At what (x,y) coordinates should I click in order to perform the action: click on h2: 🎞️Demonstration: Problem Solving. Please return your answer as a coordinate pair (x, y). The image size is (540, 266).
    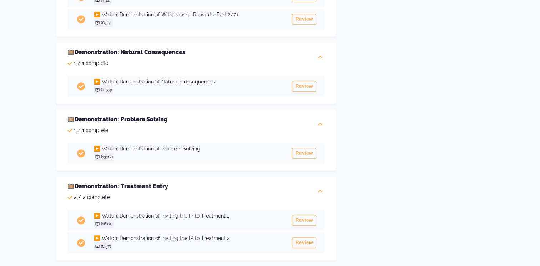
    Looking at the image, I should click on (117, 119).